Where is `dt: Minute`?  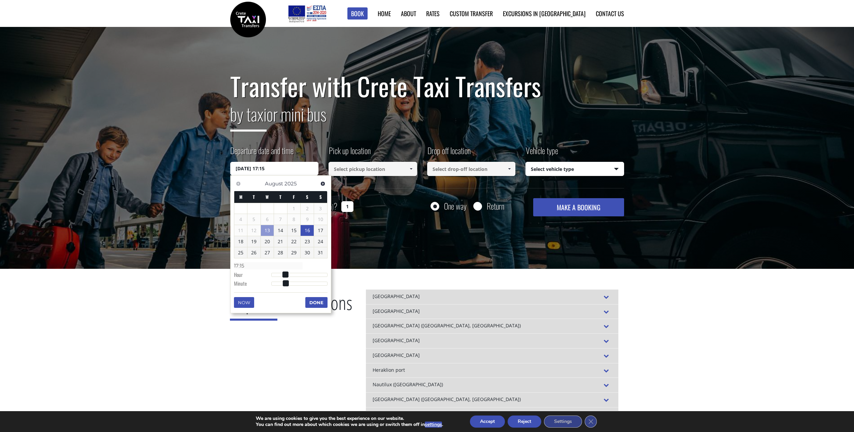
dt: Minute is located at coordinates (253, 285).